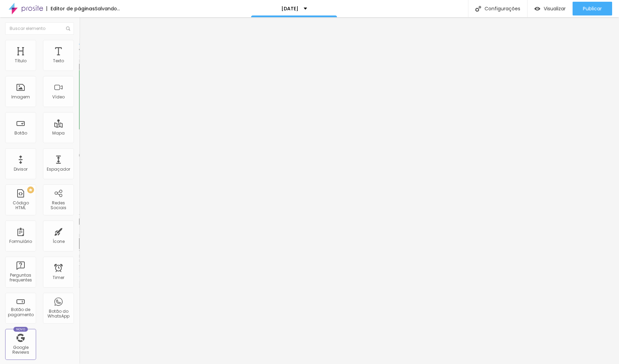  I want to click on span: Publicar, so click(592, 9).